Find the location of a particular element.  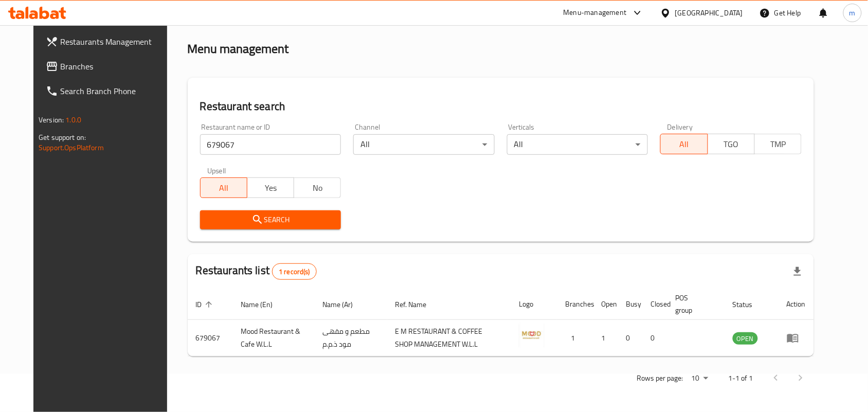

div: Rows per page: is located at coordinates (700, 378).